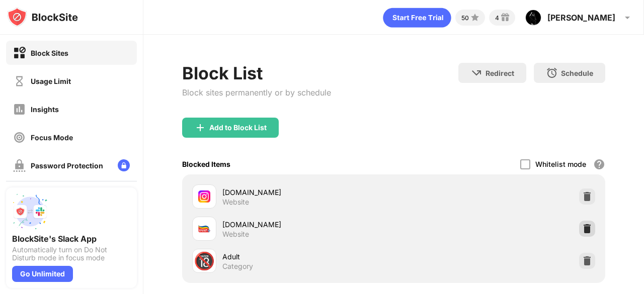 The width and height of the screenshot is (644, 294). I want to click on div: Insights, so click(45, 109).